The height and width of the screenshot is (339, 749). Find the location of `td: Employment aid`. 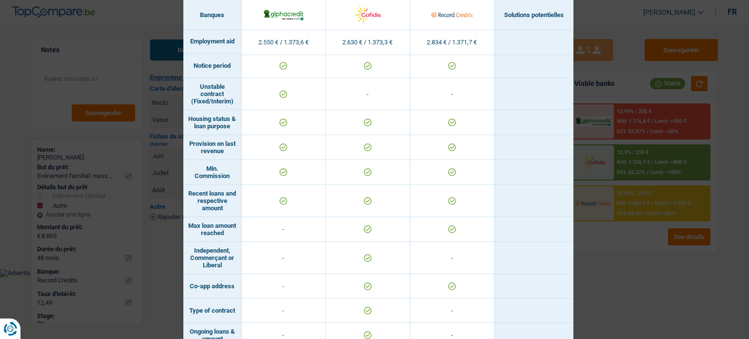

td: Employment aid is located at coordinates (213, 41).